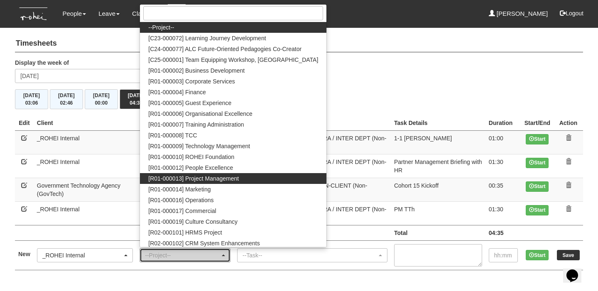 This screenshot has height=291, width=598. I want to click on div: Timesheet Week Summary, so click(299, 99).